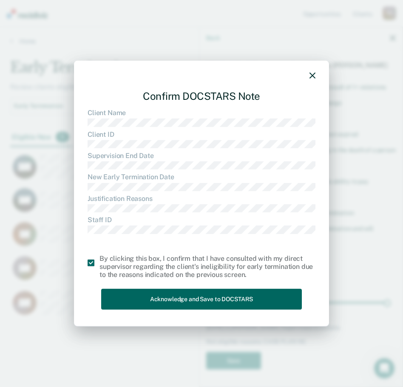 The width and height of the screenshot is (403, 387). What do you see at coordinates (201, 113) in the screenshot?
I see `dt: Client Name` at bounding box center [201, 113].